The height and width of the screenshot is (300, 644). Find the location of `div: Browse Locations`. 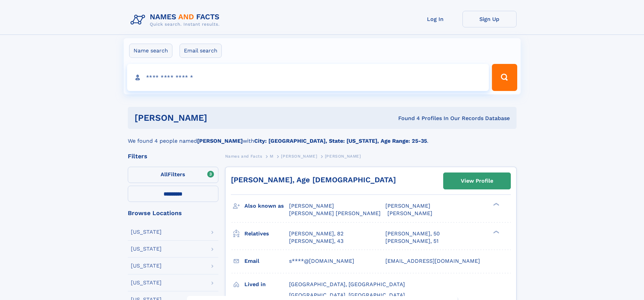

div: Browse Locations is located at coordinates (173, 213).